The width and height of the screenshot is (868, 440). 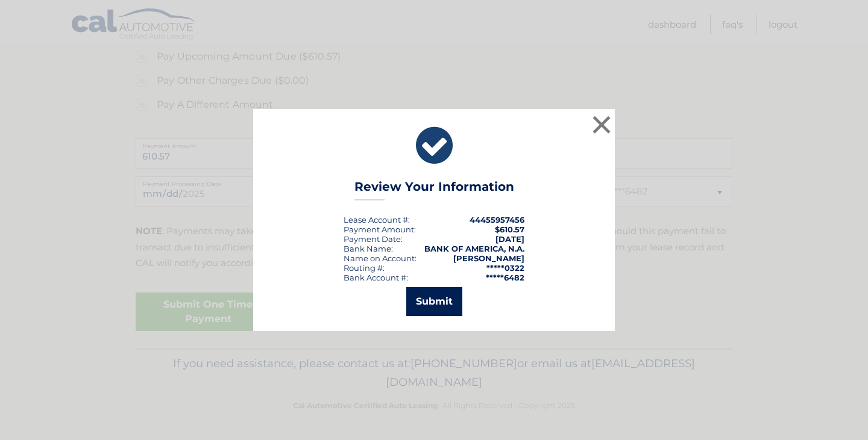 I want to click on button: Submit, so click(x=434, y=302).